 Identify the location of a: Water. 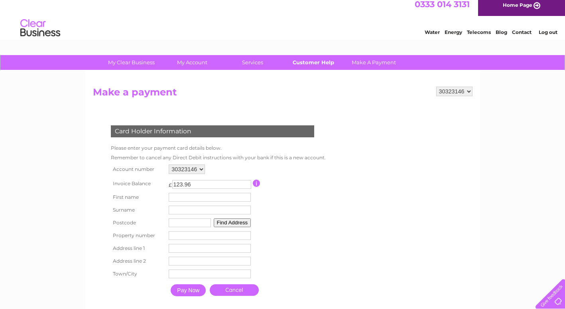
(432, 37).